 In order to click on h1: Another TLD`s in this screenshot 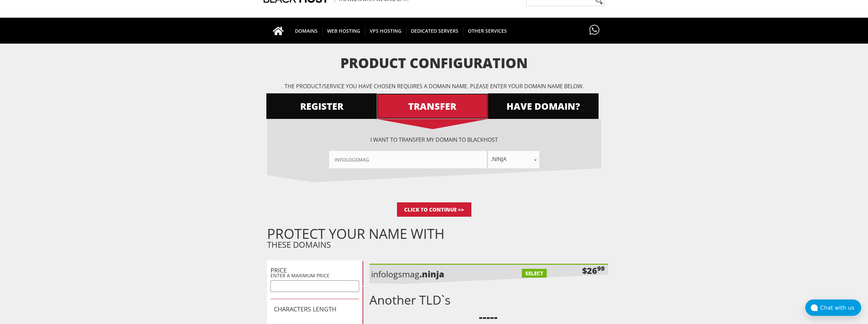, I will do `click(489, 300)`.